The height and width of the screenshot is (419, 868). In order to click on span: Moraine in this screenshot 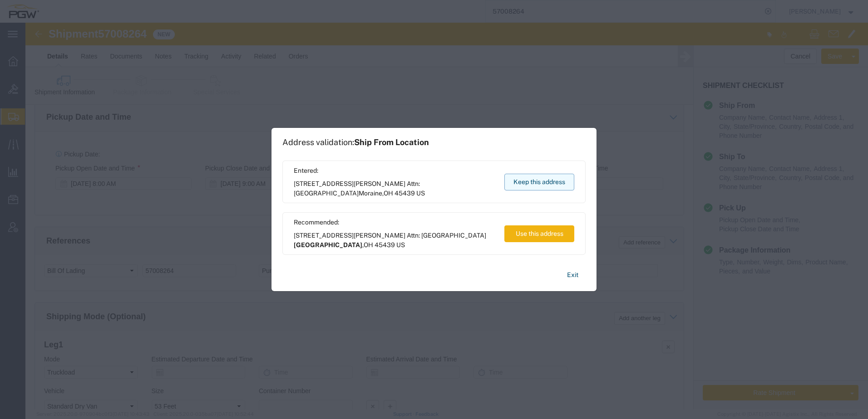, I will do `click(370, 193)`.